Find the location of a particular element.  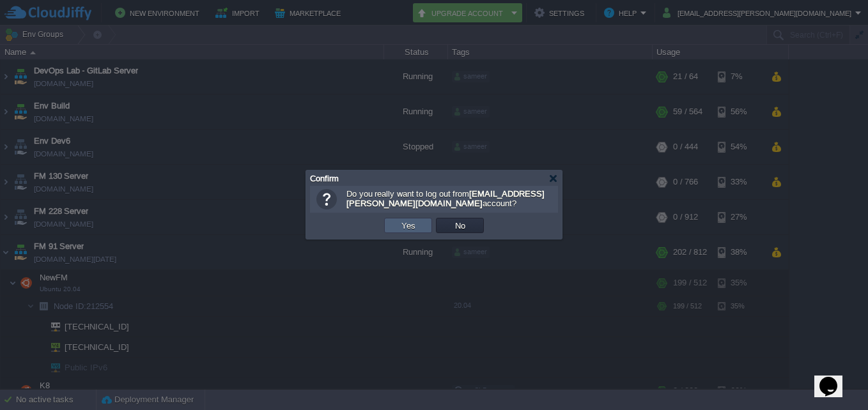

span: Confirm is located at coordinates (324, 178).